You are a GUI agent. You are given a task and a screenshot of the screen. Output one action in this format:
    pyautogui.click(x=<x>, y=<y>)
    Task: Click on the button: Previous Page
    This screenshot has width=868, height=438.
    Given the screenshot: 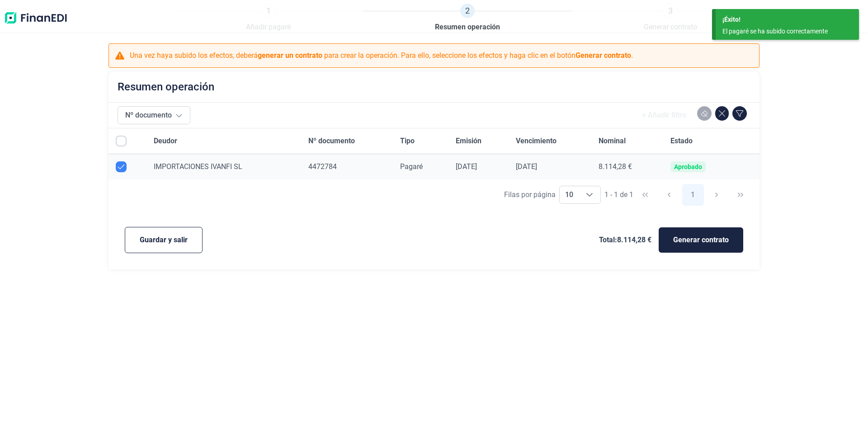 What is the action you would take?
    pyautogui.click(x=669, y=195)
    